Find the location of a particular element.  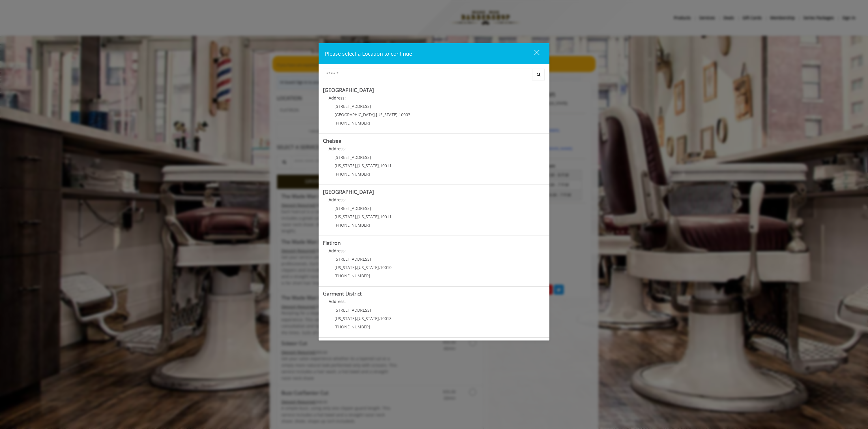

b: Chelsea is located at coordinates (332, 140).